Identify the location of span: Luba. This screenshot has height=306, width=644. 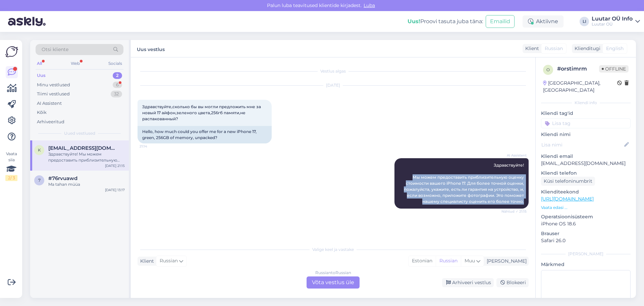
(369, 5).